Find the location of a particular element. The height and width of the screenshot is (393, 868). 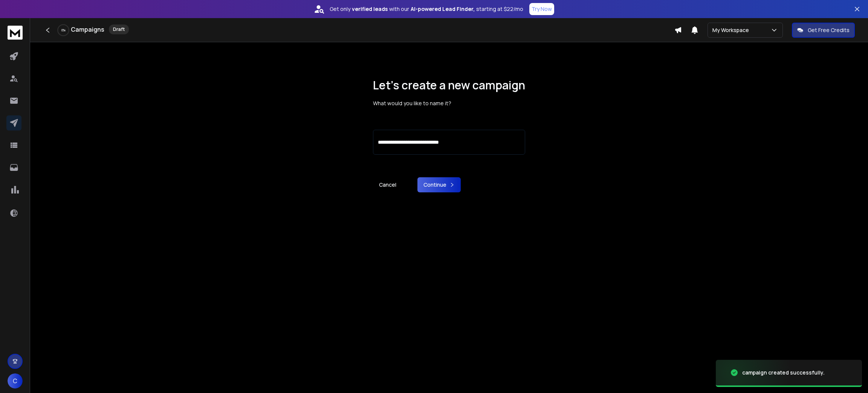

strong: AI-powered Lead Finder, is located at coordinates (442, 9).